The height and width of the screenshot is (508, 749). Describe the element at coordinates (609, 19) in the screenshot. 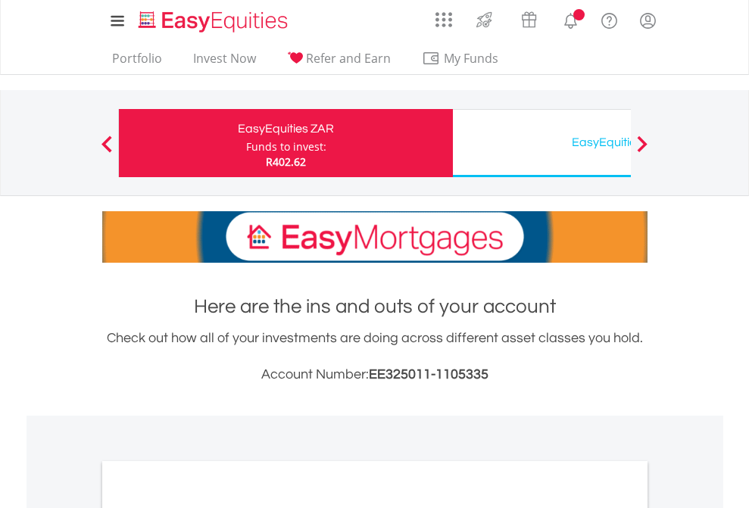

I see `a: FAQ's and Support` at that location.